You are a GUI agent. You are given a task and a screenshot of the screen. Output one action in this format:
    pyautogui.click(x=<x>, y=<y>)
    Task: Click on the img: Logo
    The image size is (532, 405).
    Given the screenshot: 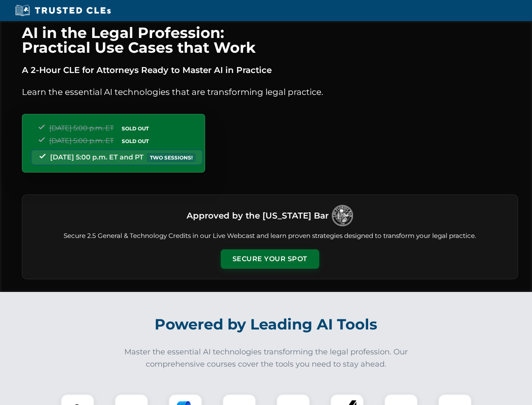 What is the action you would take?
    pyautogui.click(x=343, y=215)
    